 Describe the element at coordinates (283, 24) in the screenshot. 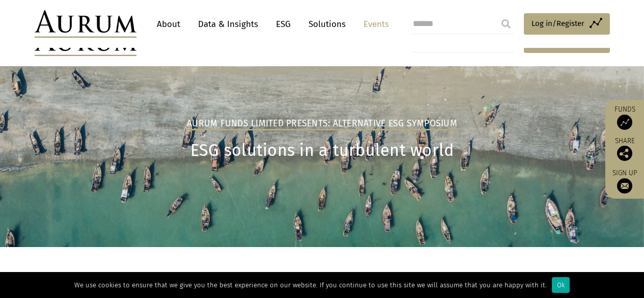

I see `a: ESG` at that location.